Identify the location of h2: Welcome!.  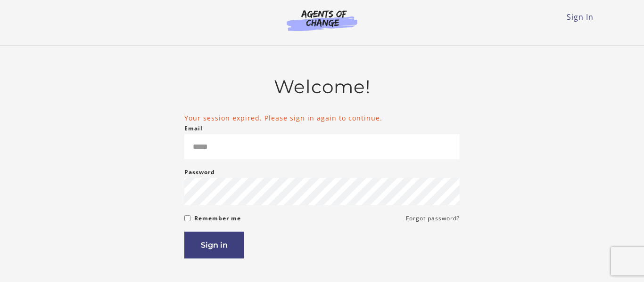
(322, 87).